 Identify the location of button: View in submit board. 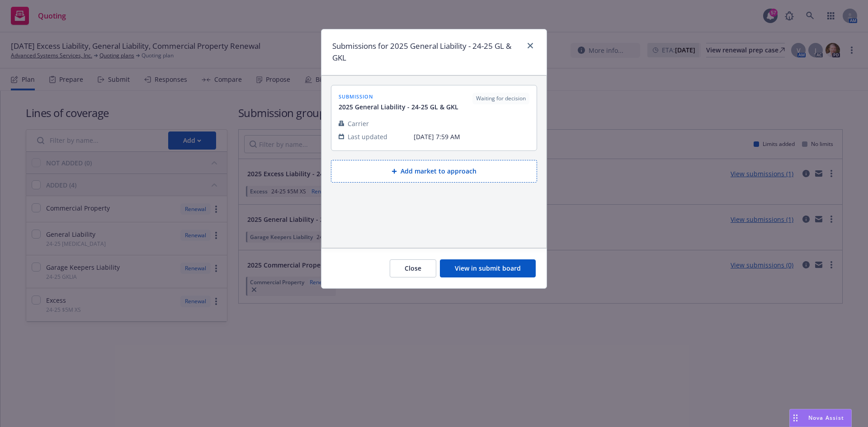
(488, 269).